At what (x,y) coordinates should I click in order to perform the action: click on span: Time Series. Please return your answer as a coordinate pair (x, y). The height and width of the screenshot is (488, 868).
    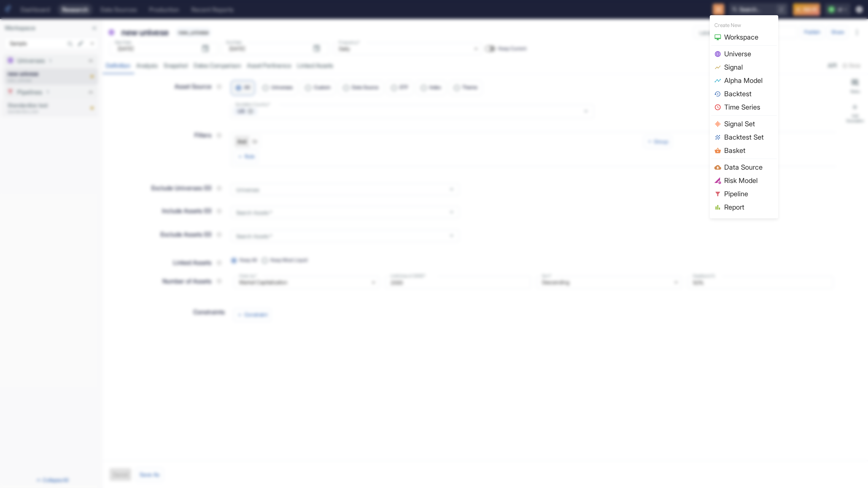
    Looking at the image, I should click on (749, 107).